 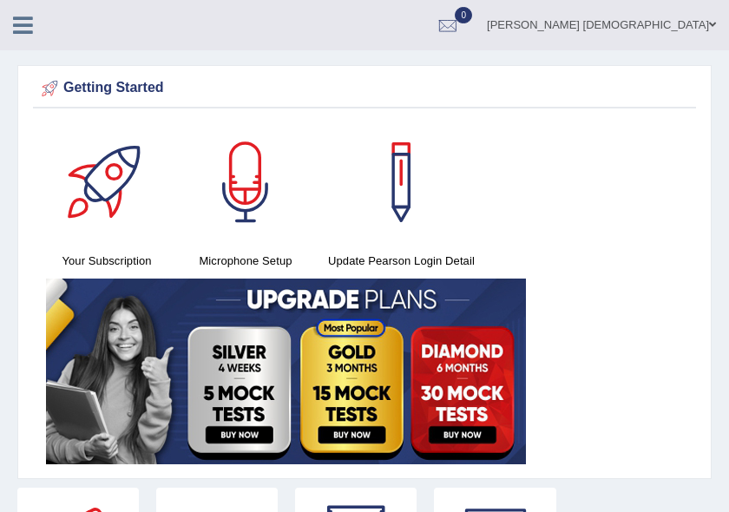 What do you see at coordinates (365, 89) in the screenshot?
I see `div: Getting Started` at bounding box center [365, 89].